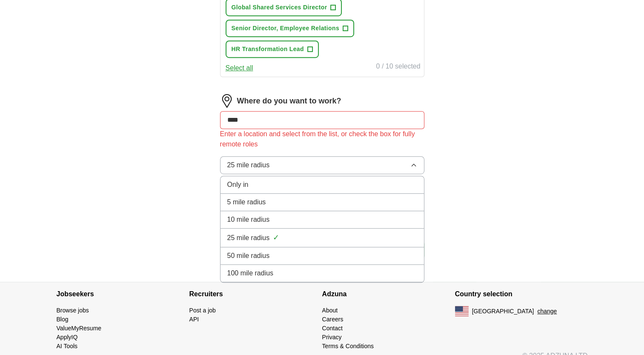 Image resolution: width=644 pixels, height=355 pixels. I want to click on button: HR Transformation Lead, so click(272, 49).